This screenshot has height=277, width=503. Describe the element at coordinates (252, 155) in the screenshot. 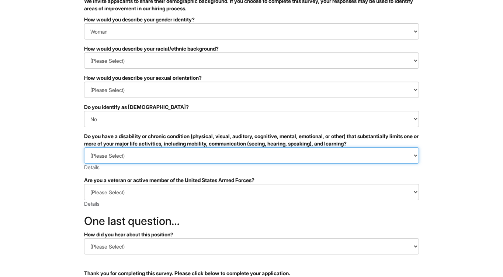

I see `select: Do you have a disability or chronic condition (physical, visual, auditory, cognitive, mental, emo...` at that location.